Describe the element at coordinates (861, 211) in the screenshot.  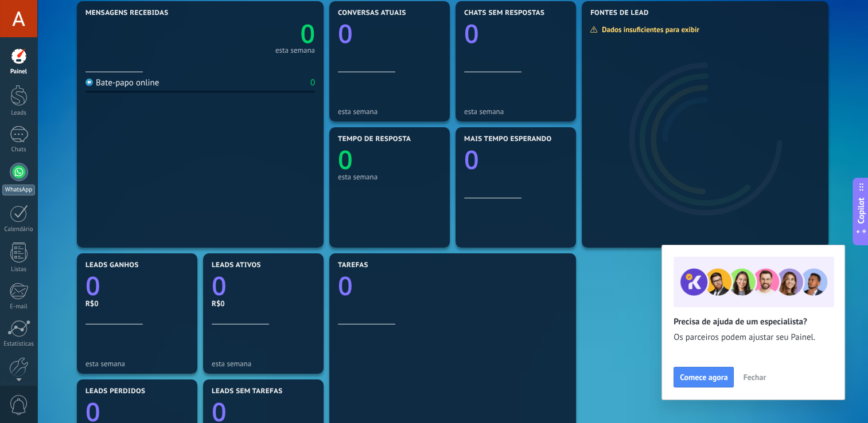
I see `span: Copilot` at that location.